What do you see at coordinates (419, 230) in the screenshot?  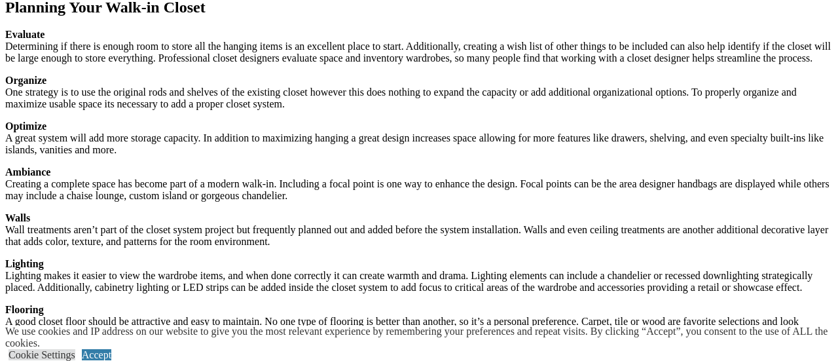 I see `p: Wall treatments aren’t part of the closet system project but frequently planned out and added bef...` at bounding box center [419, 230].